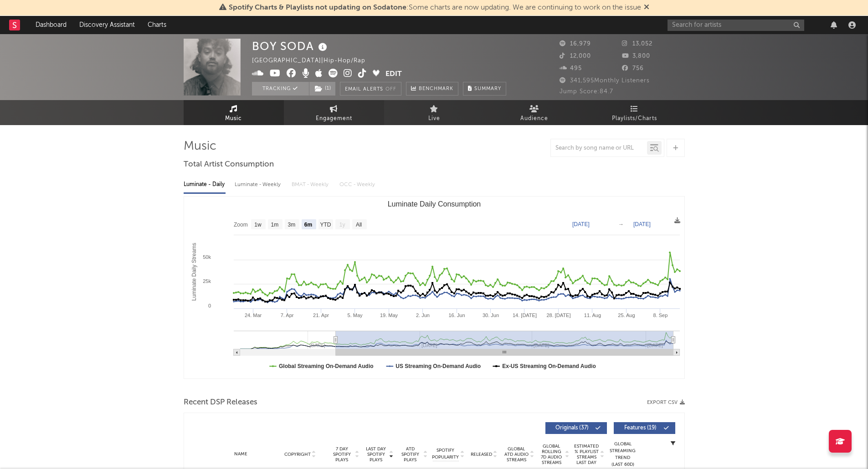  What do you see at coordinates (535, 113) in the screenshot?
I see `a: Audience` at bounding box center [535, 113].